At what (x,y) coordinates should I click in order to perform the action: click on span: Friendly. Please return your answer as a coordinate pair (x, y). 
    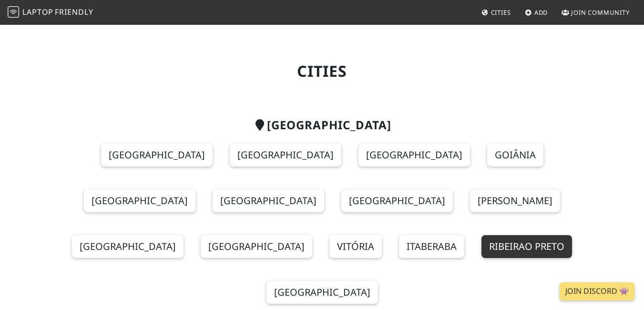
    Looking at the image, I should click on (74, 12).